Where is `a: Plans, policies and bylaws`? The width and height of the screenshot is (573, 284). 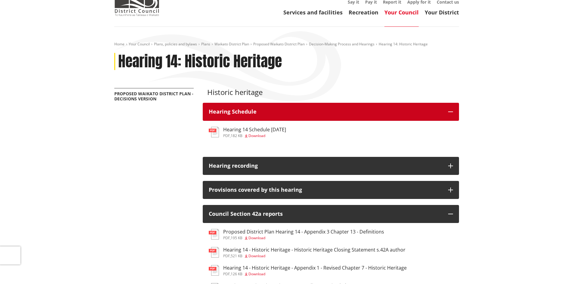 a: Plans, policies and bylaws is located at coordinates (175, 44).